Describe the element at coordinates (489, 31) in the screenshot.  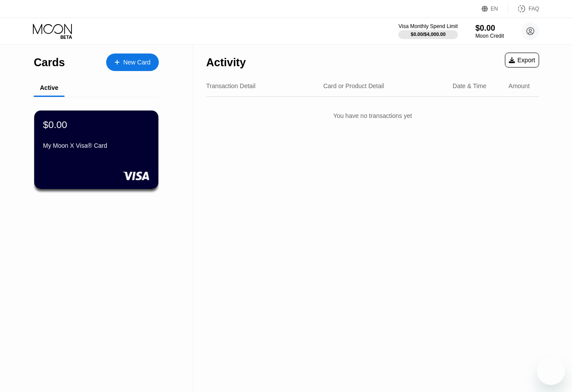
I see `div: $0.00Moon Credit` at that location.